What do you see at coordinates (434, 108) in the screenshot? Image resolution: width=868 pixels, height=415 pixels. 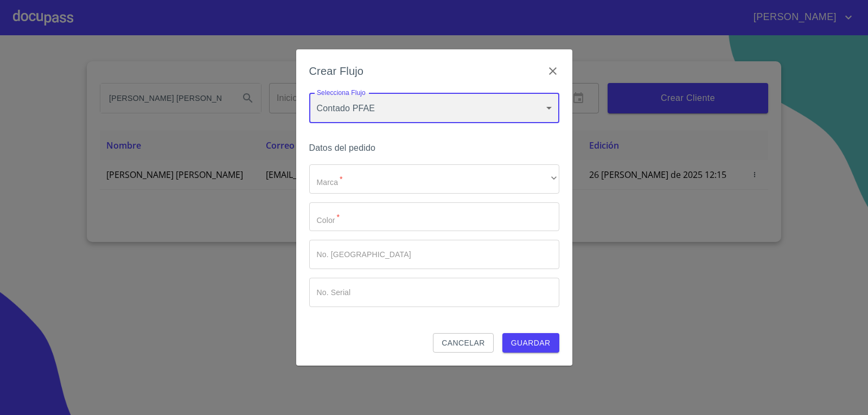 I see `div: Contado PFAE` at bounding box center [434, 108].